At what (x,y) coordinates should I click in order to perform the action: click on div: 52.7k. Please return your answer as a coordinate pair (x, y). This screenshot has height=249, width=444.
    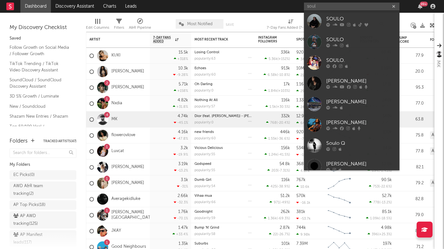
    Looking at the image, I should click on (387, 196).